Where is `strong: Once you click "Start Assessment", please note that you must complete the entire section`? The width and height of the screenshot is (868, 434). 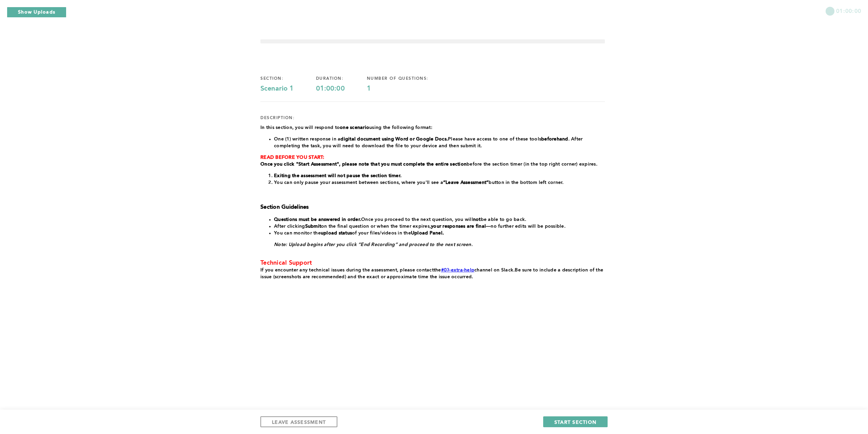 strong: Once you click "Start Assessment", please note that you must complete the entire section is located at coordinates (363, 164).